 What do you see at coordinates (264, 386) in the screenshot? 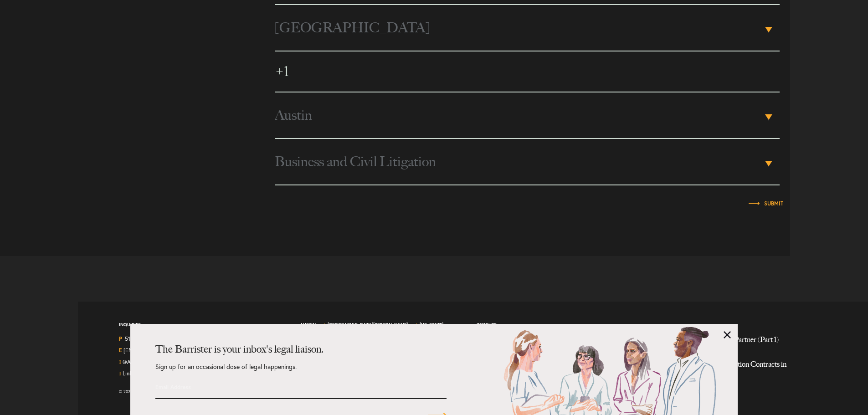
I see `input: Email Address` at bounding box center [264, 386].